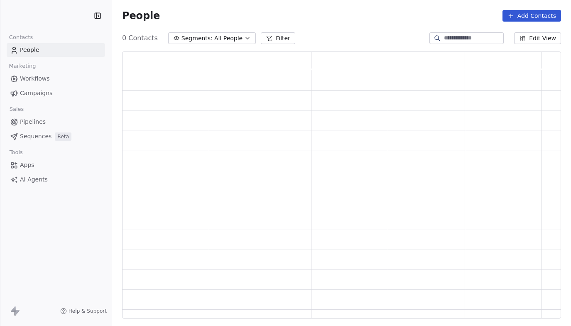 This screenshot has height=326, width=571. Describe the element at coordinates (17, 109) in the screenshot. I see `span: Sales` at that location.